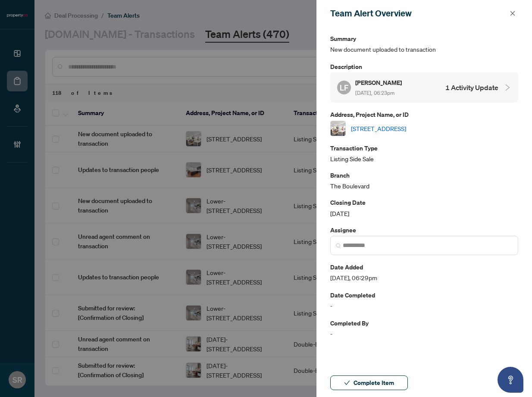 Image resolution: width=532 pixels, height=397 pixels. What do you see at coordinates (425, 175) in the screenshot?
I see `p: Branch` at bounding box center [425, 175].